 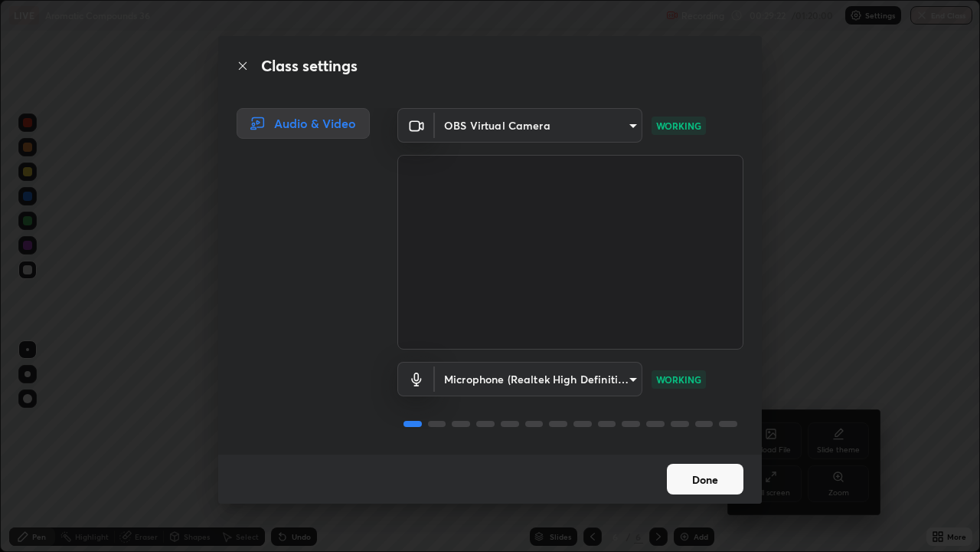 I want to click on button: Done, so click(x=705, y=479).